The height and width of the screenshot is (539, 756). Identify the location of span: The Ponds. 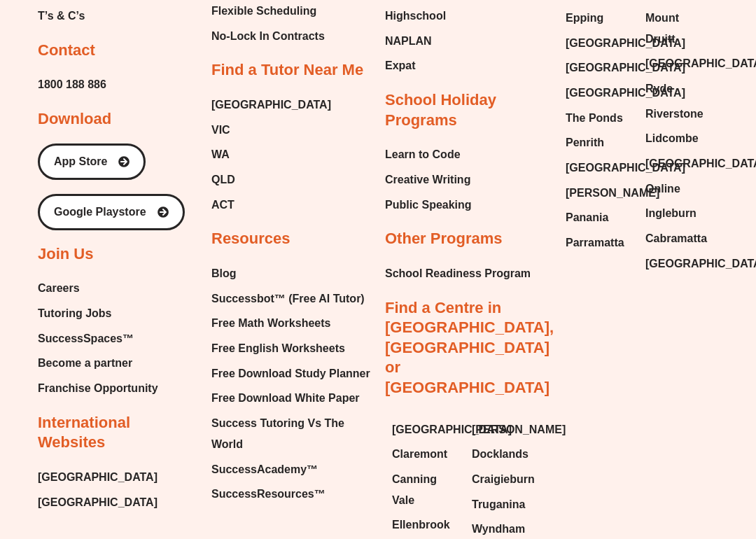
(594, 119).